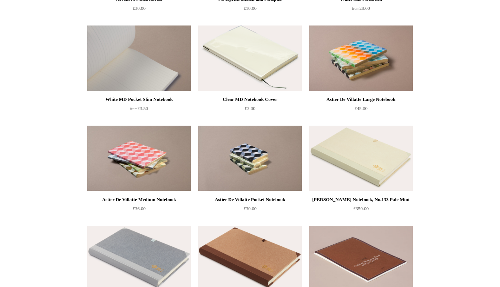 Image resolution: width=500 pixels, height=287 pixels. What do you see at coordinates (361, 58) in the screenshot?
I see `a: Astier De Villatte Large Notebook Astier De Villatte Large Notebook` at bounding box center [361, 58].